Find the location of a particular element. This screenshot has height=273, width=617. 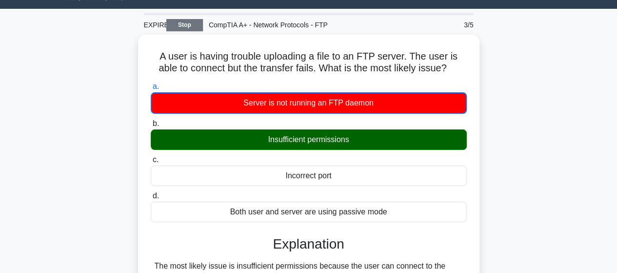

div: Incorrect port is located at coordinates (309, 176).